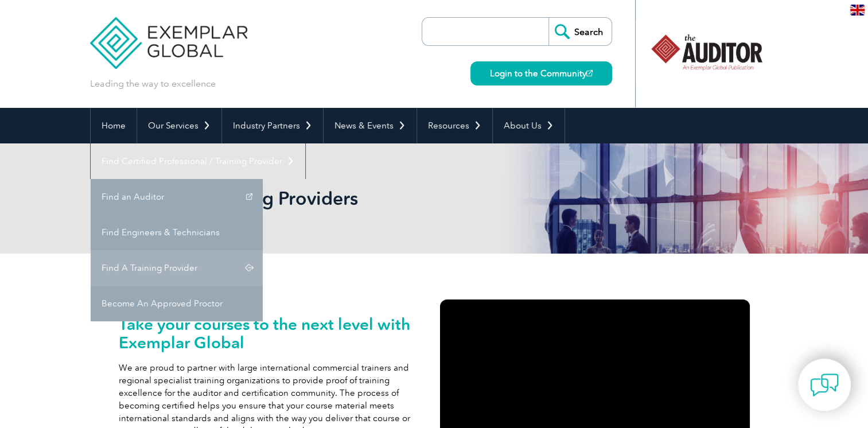  What do you see at coordinates (370, 126) in the screenshot?
I see `a: News & Events` at bounding box center [370, 126].